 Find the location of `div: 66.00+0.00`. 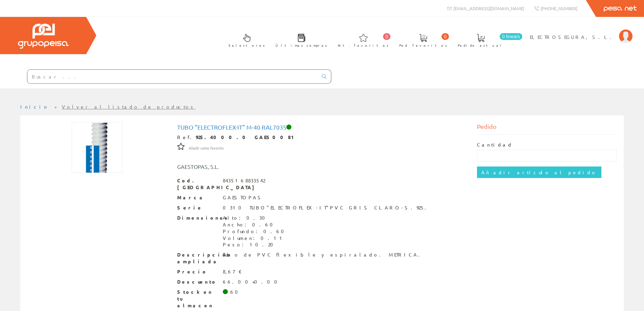

div: 66.00+0.00 is located at coordinates (252, 282).